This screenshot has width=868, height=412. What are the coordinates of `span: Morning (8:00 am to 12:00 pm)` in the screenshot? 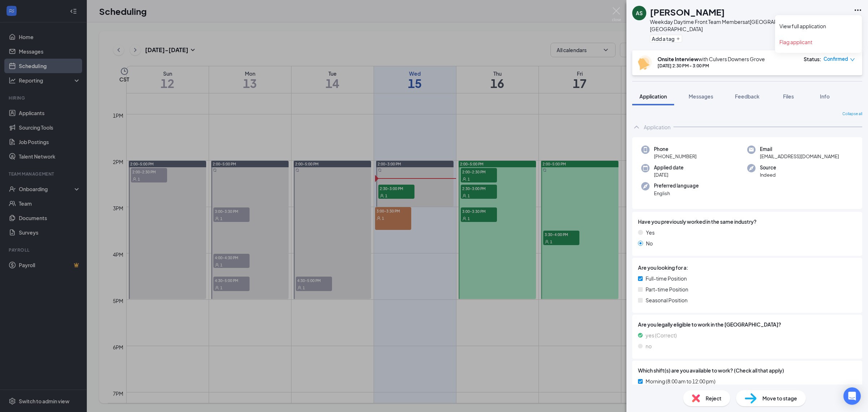 It's located at (681, 381).